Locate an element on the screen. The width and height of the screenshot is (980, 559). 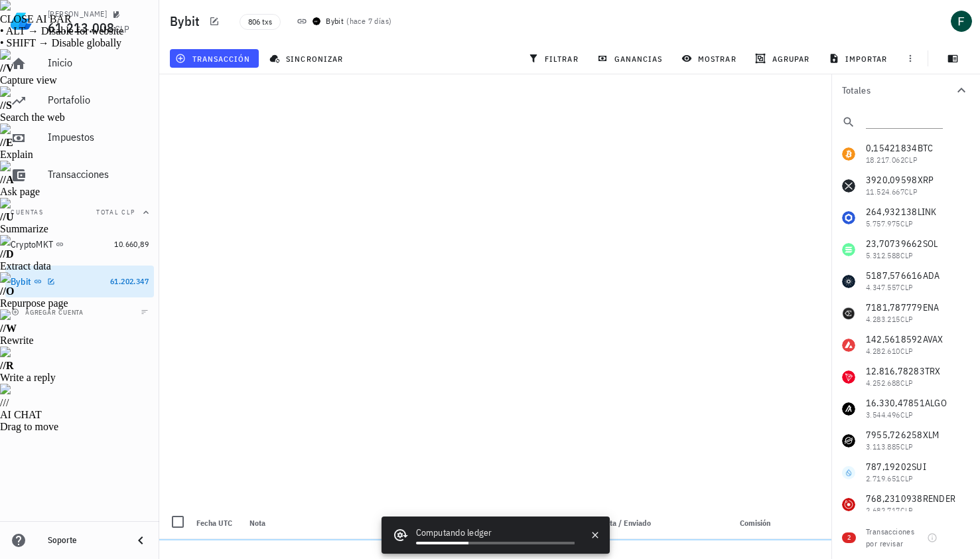
div: Nota is located at coordinates (340, 523).